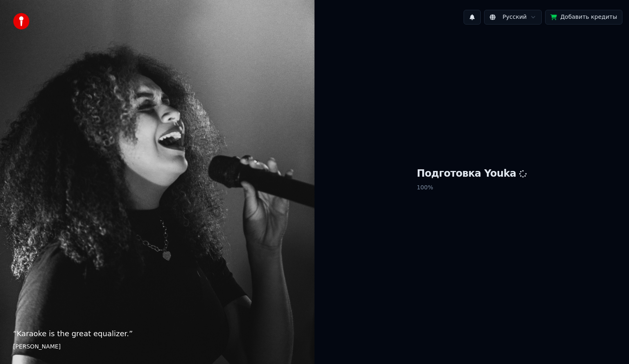 This screenshot has height=364, width=629. I want to click on h1: Подготовка Youka, so click(472, 174).